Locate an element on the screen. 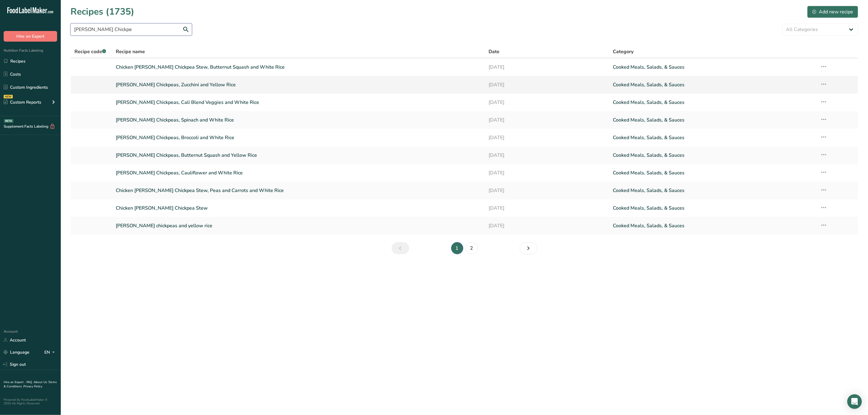 This screenshot has height=415, width=868. h1: Recipes (1735) is located at coordinates (102, 12).